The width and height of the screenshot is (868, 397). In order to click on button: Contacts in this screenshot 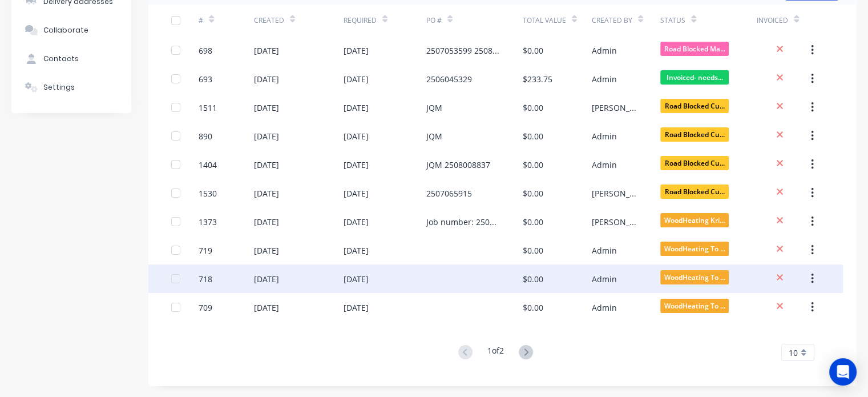, I will do `click(72, 59)`.